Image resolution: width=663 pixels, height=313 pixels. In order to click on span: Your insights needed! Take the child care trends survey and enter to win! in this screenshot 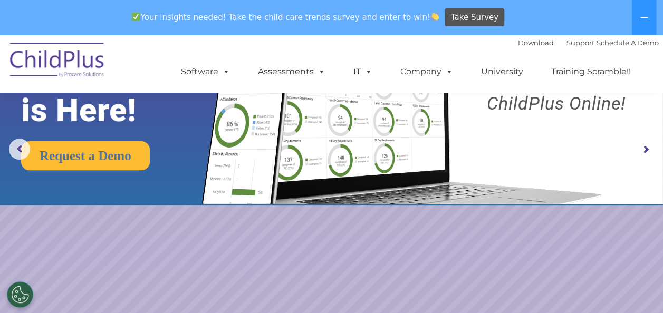, I will do `click(285, 17)`.